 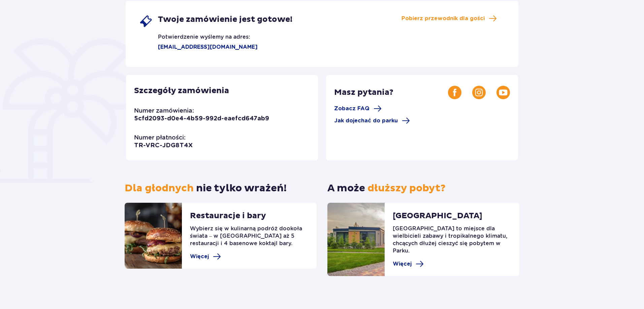 What do you see at coordinates (479, 92) in the screenshot?
I see `img: Instagram` at bounding box center [479, 92].